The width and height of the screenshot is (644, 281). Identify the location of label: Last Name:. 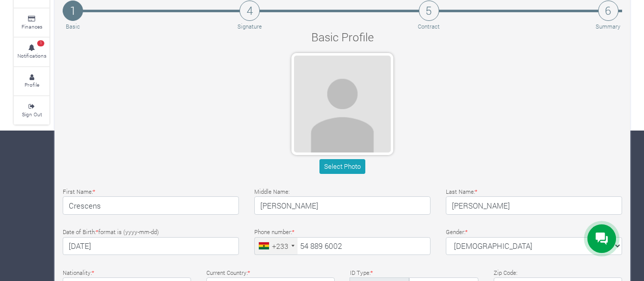
(461, 192).